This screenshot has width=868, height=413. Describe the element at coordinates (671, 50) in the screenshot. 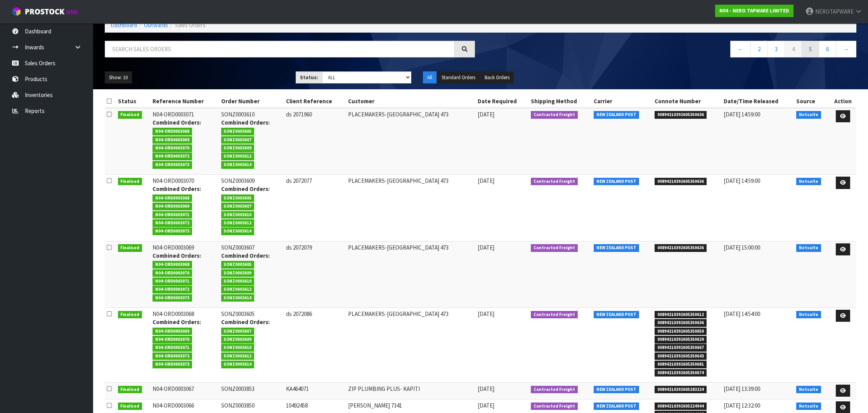

I see `nav: Page navigation` at that location.